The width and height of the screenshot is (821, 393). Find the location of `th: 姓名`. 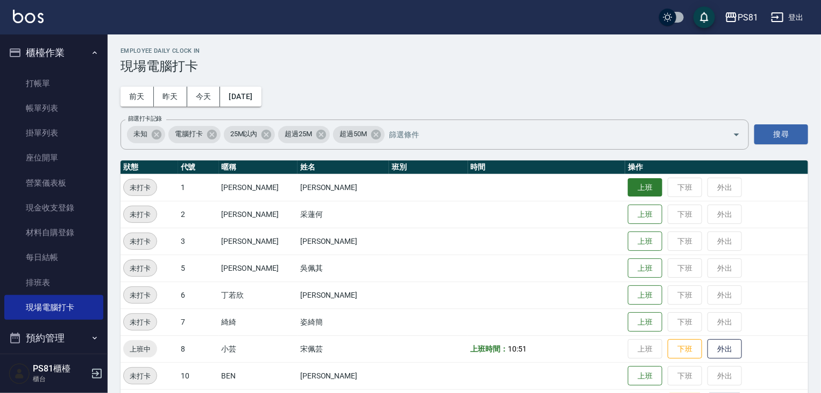

th: 姓名 is located at coordinates (343, 167).